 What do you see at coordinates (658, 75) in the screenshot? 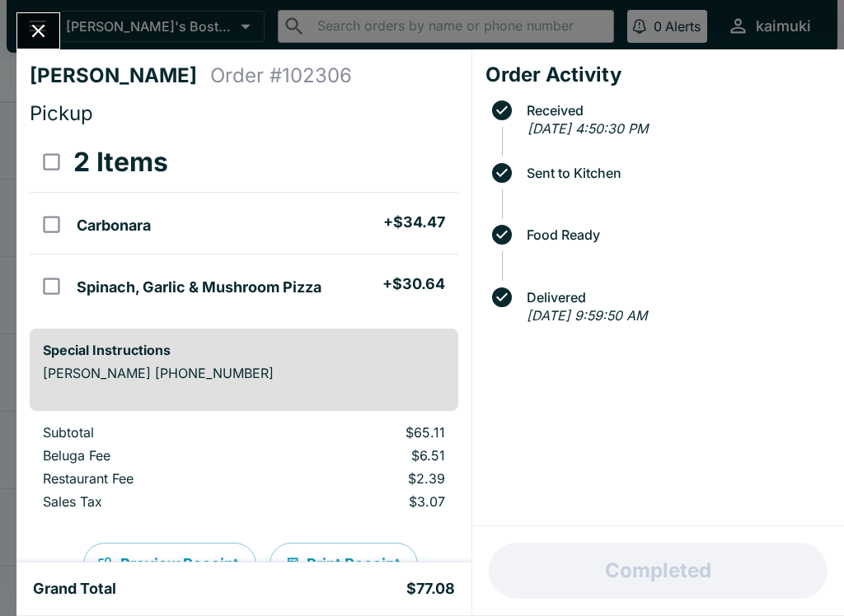
I see `h4: Order Activity` at bounding box center [658, 75].